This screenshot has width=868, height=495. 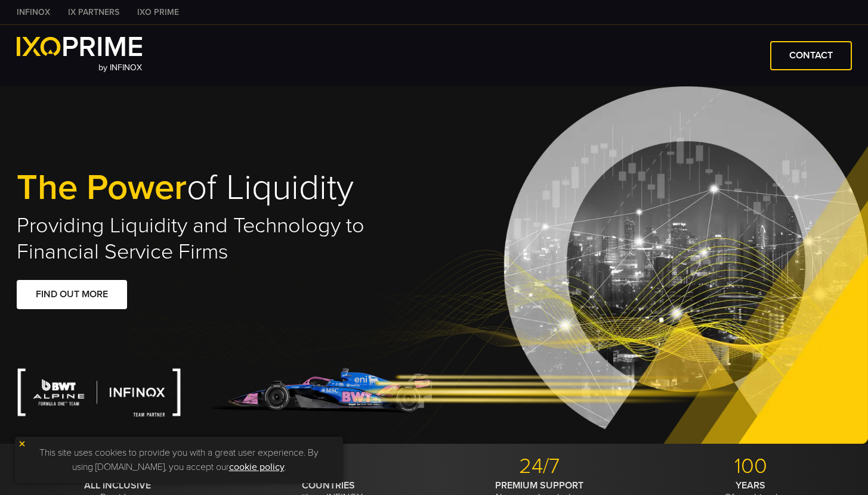 What do you see at coordinates (72, 295) in the screenshot?
I see `a: FIND OUT MORE` at bounding box center [72, 295].